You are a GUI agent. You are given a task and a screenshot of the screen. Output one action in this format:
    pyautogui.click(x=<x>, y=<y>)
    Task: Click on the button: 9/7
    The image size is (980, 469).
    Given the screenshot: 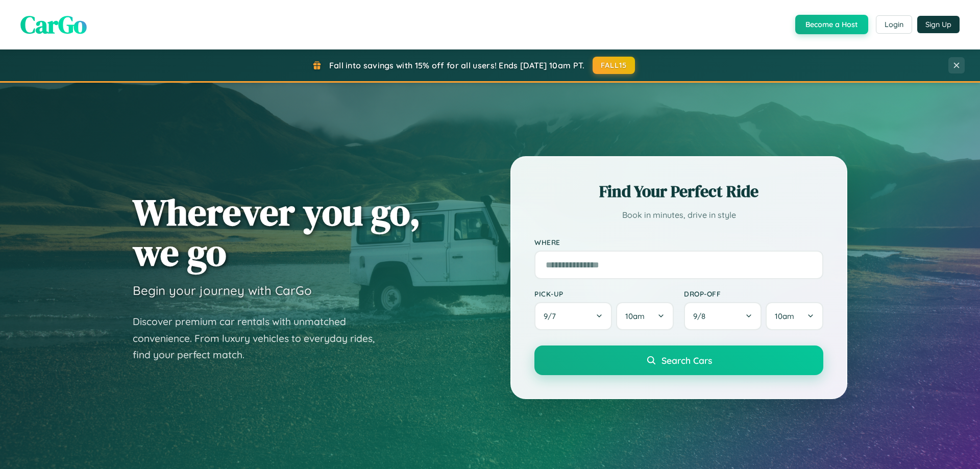 What is the action you would take?
    pyautogui.click(x=573, y=316)
    